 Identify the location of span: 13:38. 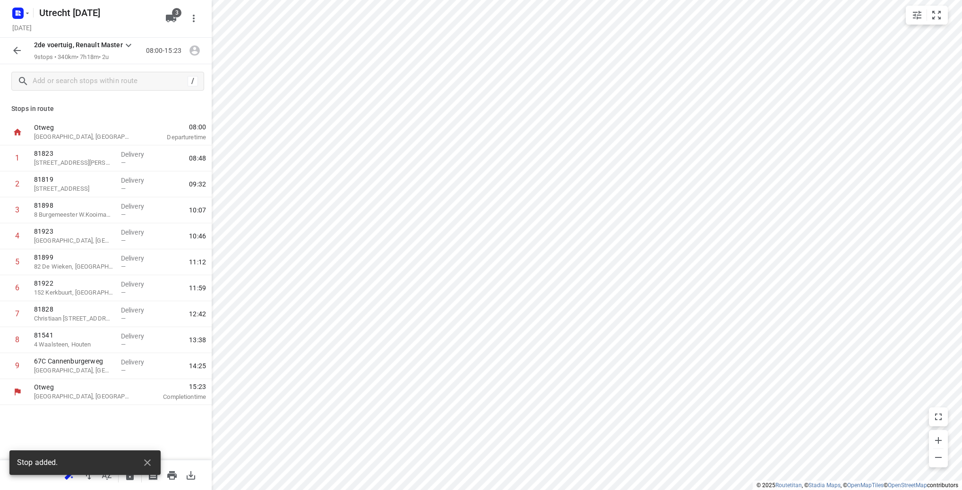
(197, 340).